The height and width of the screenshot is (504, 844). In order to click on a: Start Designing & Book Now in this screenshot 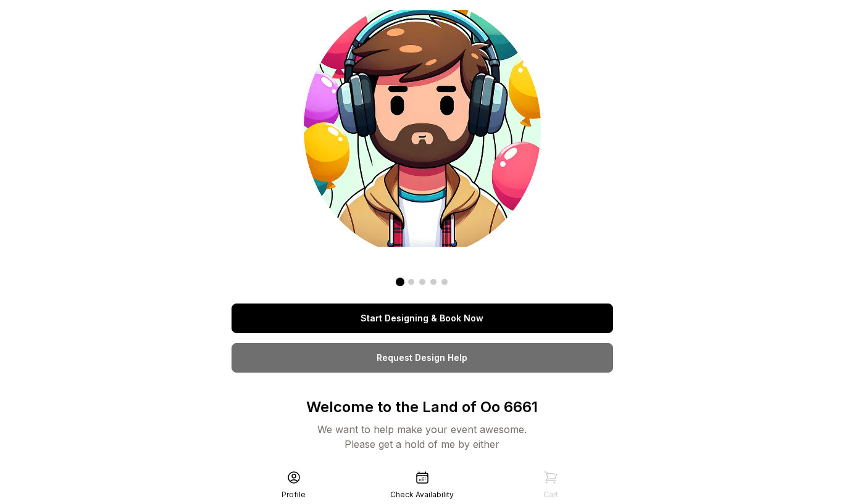, I will do `click(422, 318)`.